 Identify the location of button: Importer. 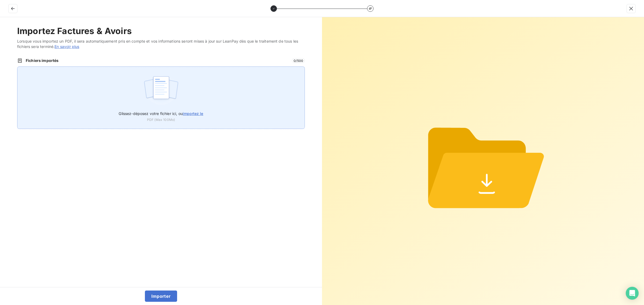
(161, 296).